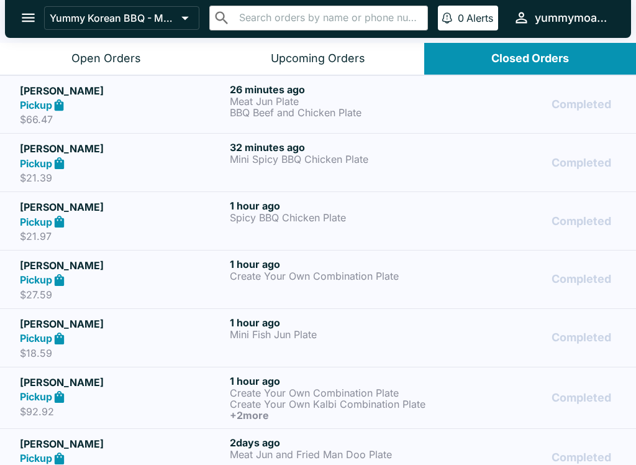 The width and height of the screenshot is (636, 465). Describe the element at coordinates (122, 353) in the screenshot. I see `p: $18.59` at that location.